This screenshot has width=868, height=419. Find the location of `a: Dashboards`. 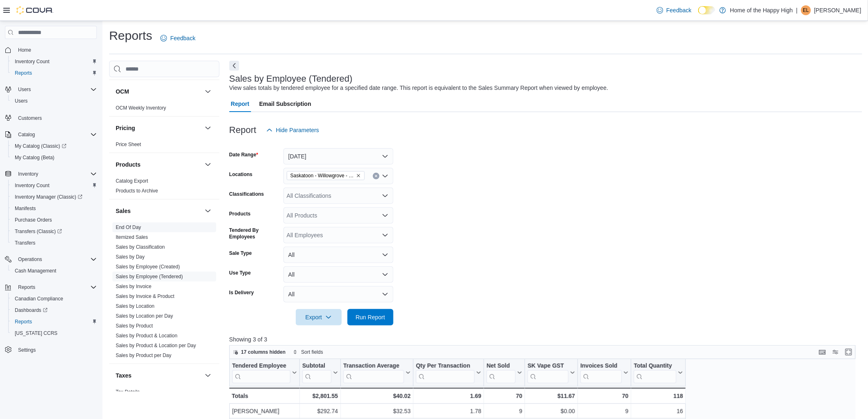

a: Dashboards is located at coordinates (55, 310).